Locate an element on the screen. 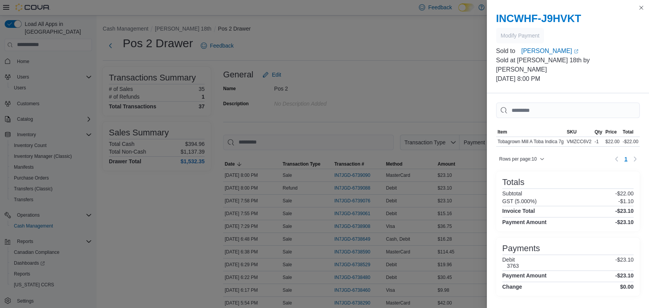 The height and width of the screenshot is (308, 649). button: Close this dialog is located at coordinates (642, 8).